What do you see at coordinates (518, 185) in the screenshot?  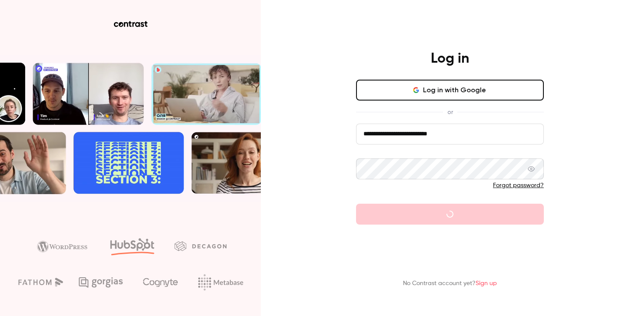 I see `a: Forgot password?` at bounding box center [518, 185].